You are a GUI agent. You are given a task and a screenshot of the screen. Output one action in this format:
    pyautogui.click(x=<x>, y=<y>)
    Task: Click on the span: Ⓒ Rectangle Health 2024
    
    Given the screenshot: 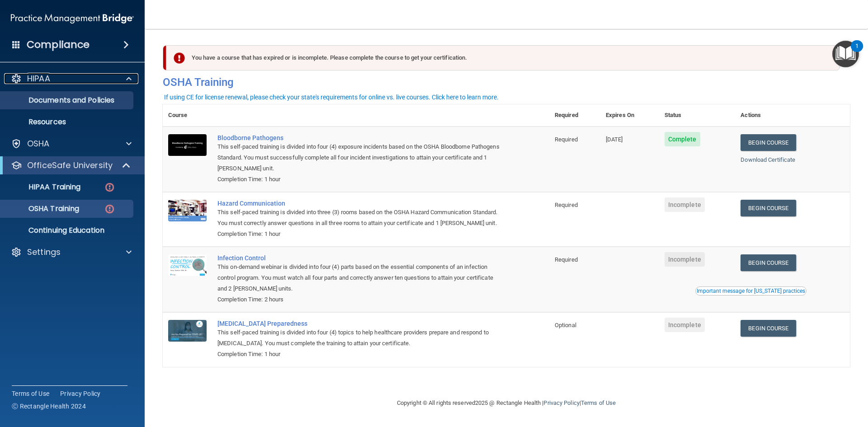 What is the action you would take?
    pyautogui.click(x=48, y=406)
    